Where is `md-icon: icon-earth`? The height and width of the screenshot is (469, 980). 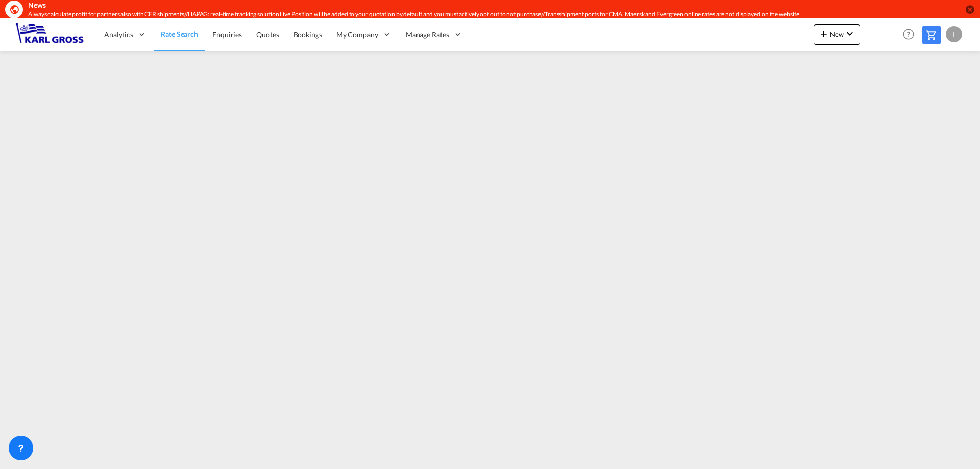
md-icon: icon-earth is located at coordinates (14, 10).